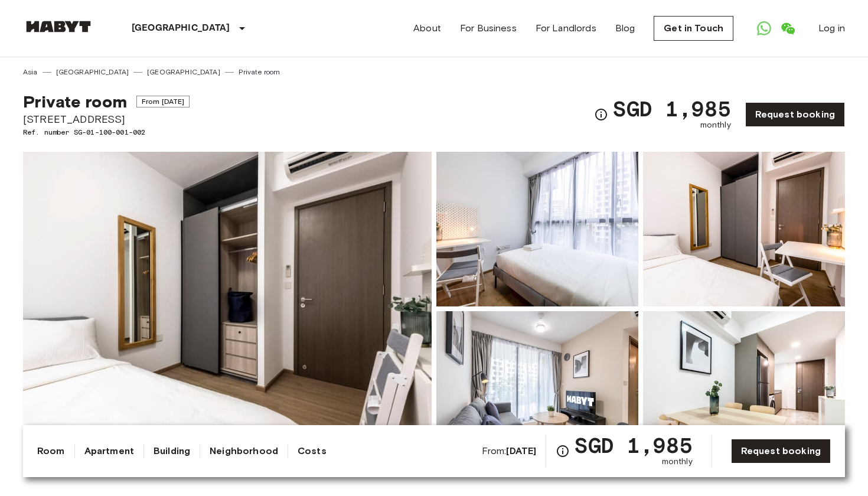 Image resolution: width=868 pixels, height=496 pixels. Describe the element at coordinates (566, 28) in the screenshot. I see `a: For Landlords` at that location.